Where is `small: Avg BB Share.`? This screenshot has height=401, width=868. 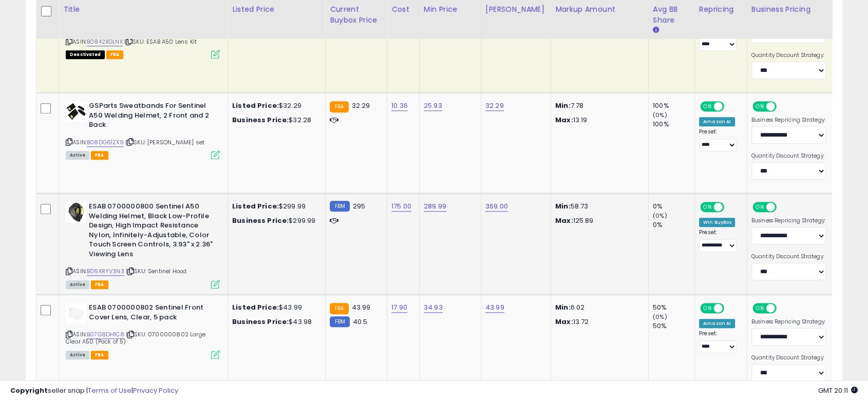
small: Avg BB Share. is located at coordinates (656, 30).